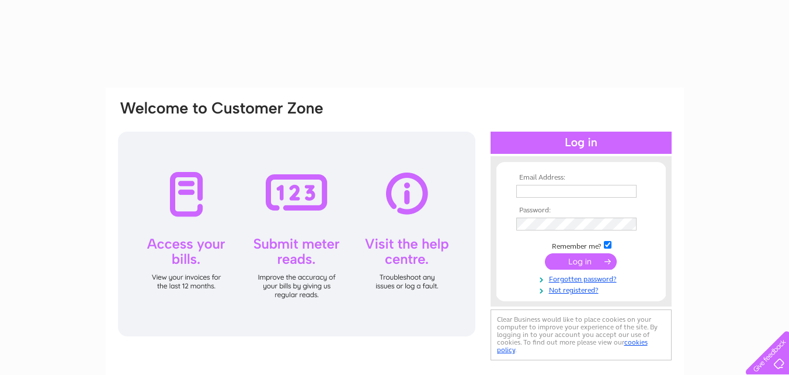 The image size is (789, 375). I want to click on td: Remember me?, so click(581, 245).